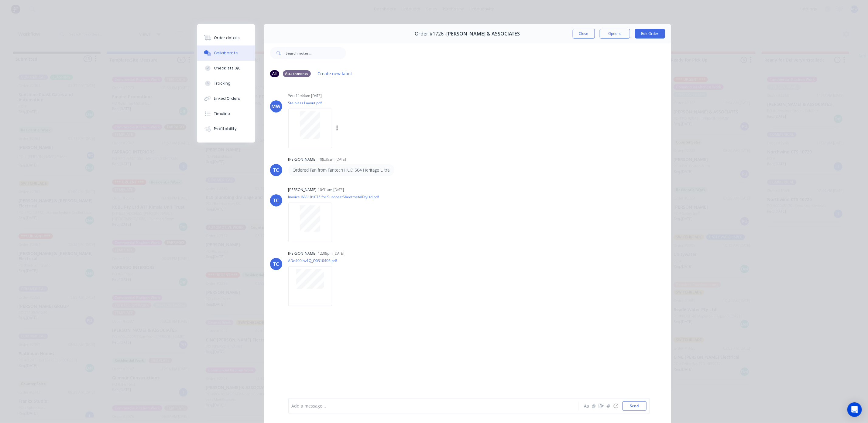  I want to click on p: Ordered Fan from Fantech HUD 504 Heritage Ultra, so click(342, 171).